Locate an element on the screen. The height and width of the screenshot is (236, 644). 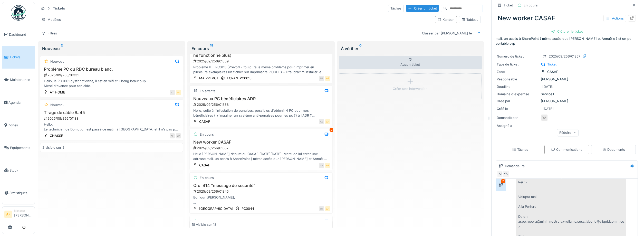
div: ECRAN-PC0013 is located at coordinates (239, 78).